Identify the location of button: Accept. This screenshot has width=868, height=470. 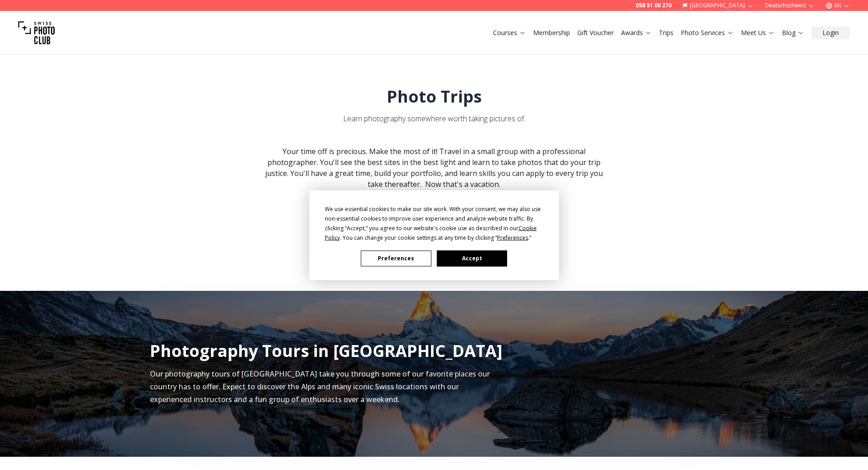
(472, 258).